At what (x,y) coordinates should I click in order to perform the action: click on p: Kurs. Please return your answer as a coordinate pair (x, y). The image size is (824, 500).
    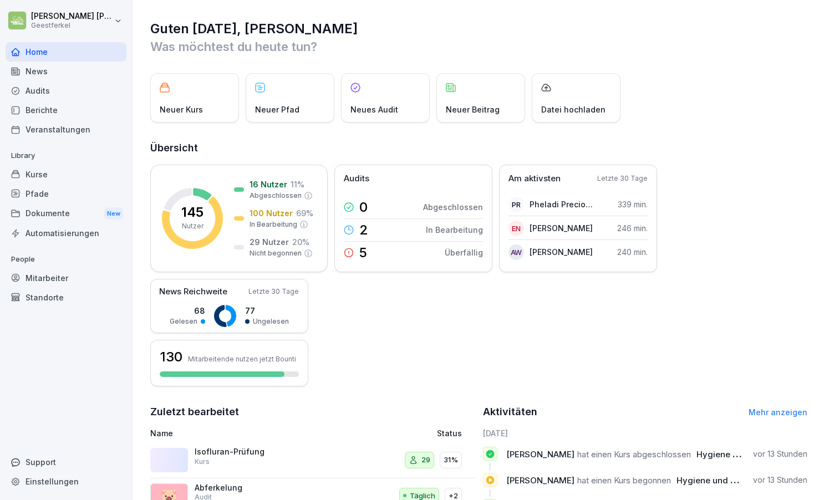
    Looking at the image, I should click on (202, 462).